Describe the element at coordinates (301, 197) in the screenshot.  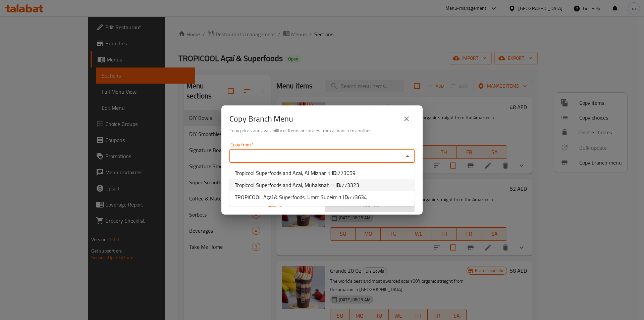
I see `span: TROPICOOL Açaí & Superfoods, Umm Suqeim 1` at that location.